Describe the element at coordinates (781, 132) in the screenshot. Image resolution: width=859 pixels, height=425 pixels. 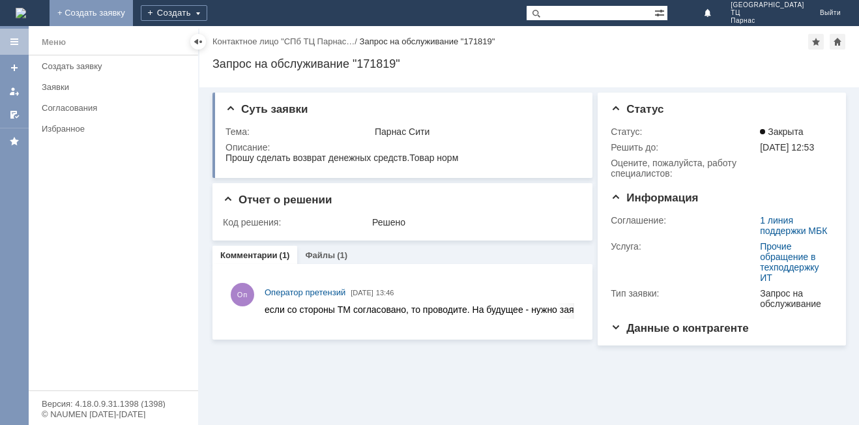
I see `span: Закрыта` at that location.